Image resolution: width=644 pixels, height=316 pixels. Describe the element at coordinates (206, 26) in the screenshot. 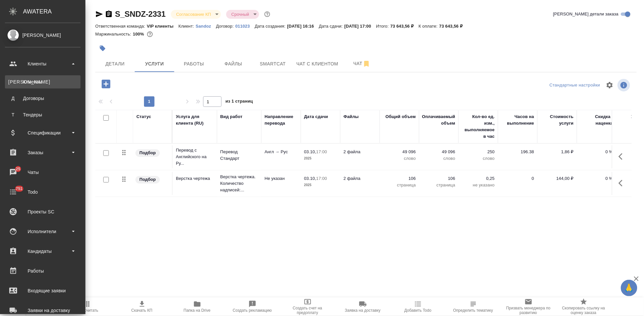

I see `p: Sandoz` at that location.